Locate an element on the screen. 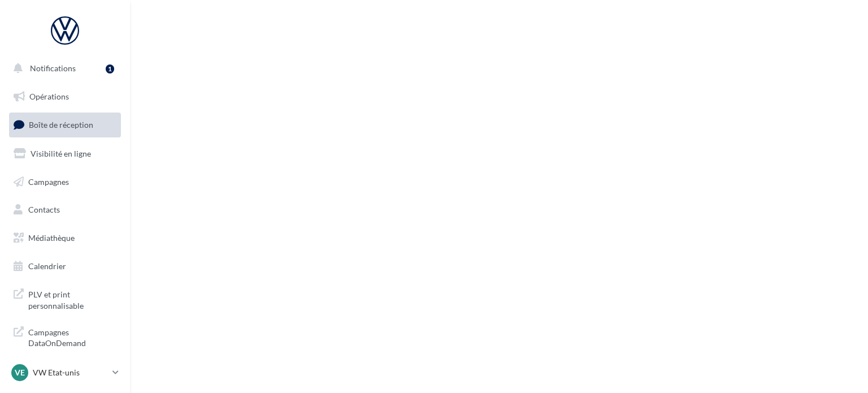  span: Notifications is located at coordinates (53, 68).